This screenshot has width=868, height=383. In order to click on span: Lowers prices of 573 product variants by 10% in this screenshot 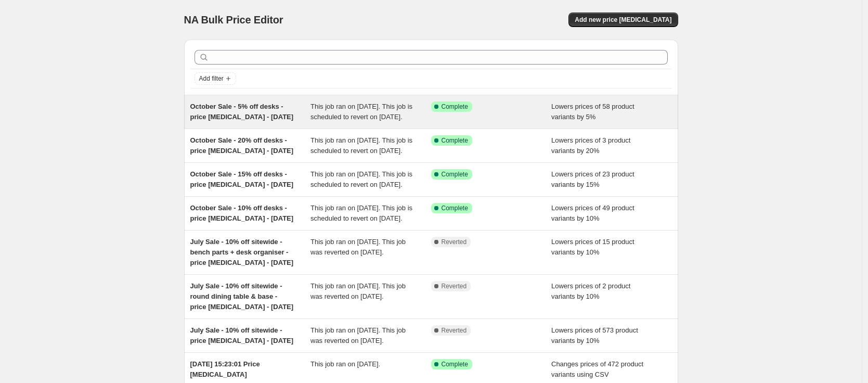, I will do `click(595, 335)`.